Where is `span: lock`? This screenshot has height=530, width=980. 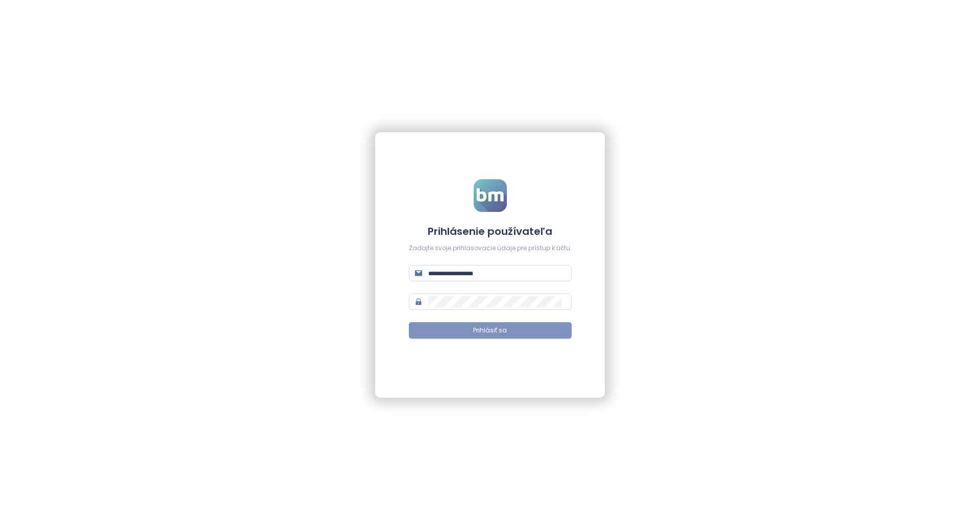
span: lock is located at coordinates (418, 302).